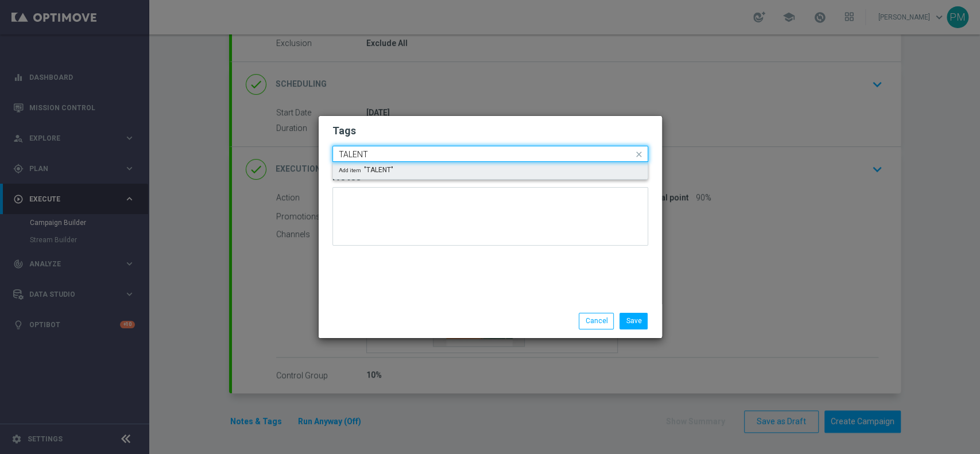 This screenshot has width=980, height=454. What do you see at coordinates (633, 321) in the screenshot?
I see `button: Save` at bounding box center [633, 321].